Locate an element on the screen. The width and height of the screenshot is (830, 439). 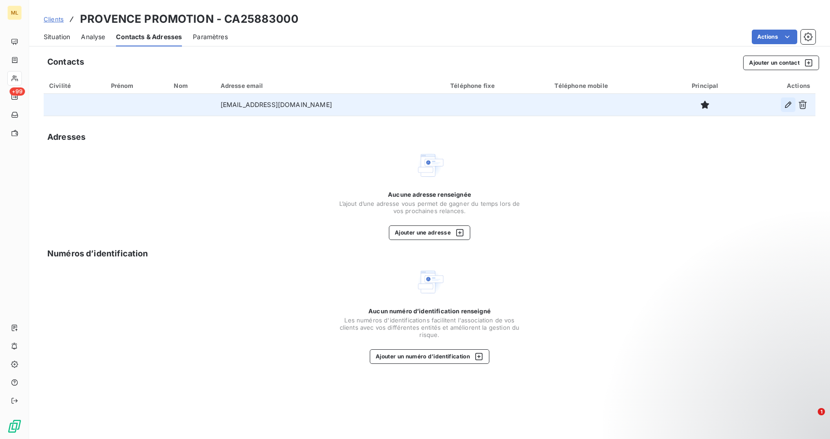
span: L’ajout d’une adresse vous permet de gagner du temps lors de vos prochaines relances. is located at coordinates (430, 207).